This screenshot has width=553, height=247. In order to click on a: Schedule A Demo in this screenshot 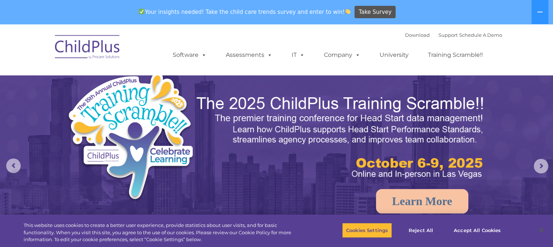, I will do `click(481, 35)`.